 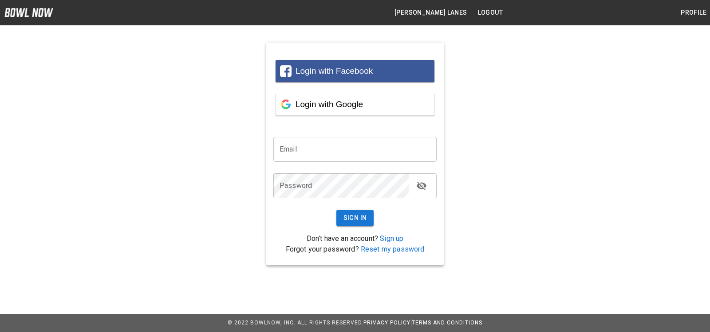 What do you see at coordinates (387, 322) in the screenshot?
I see `a: Privacy Policy` at bounding box center [387, 322].